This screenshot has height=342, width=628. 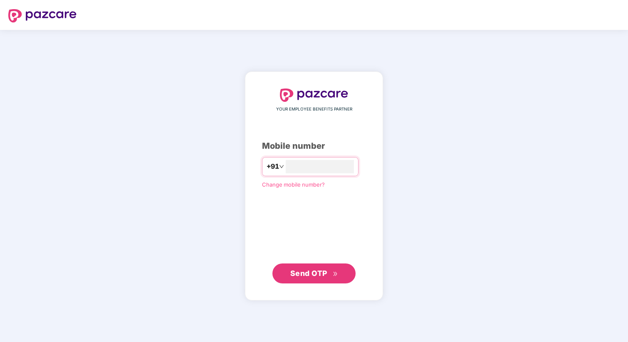 What do you see at coordinates (309, 273) in the screenshot?
I see `span: Send OTP` at bounding box center [309, 273].